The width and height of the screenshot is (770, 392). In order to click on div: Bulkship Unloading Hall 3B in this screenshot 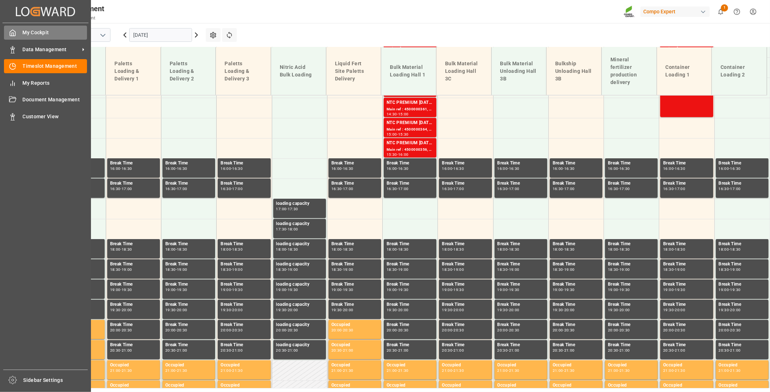, I will do `click(574, 71)`.